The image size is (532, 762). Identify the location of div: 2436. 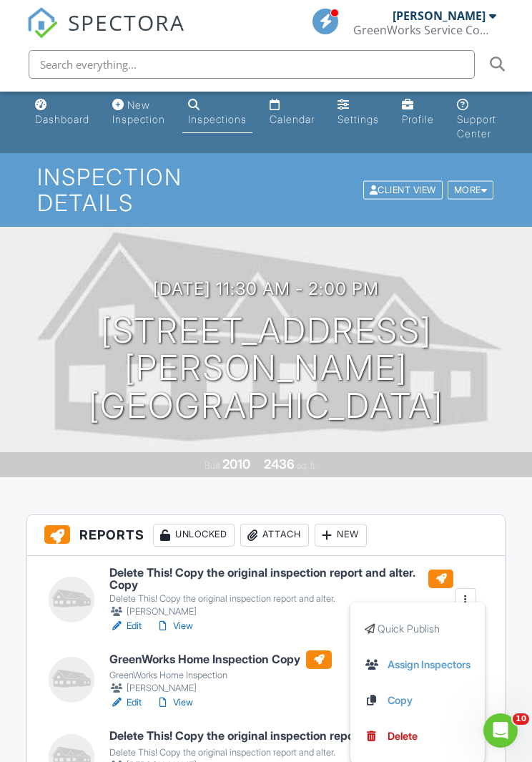
(279, 463).